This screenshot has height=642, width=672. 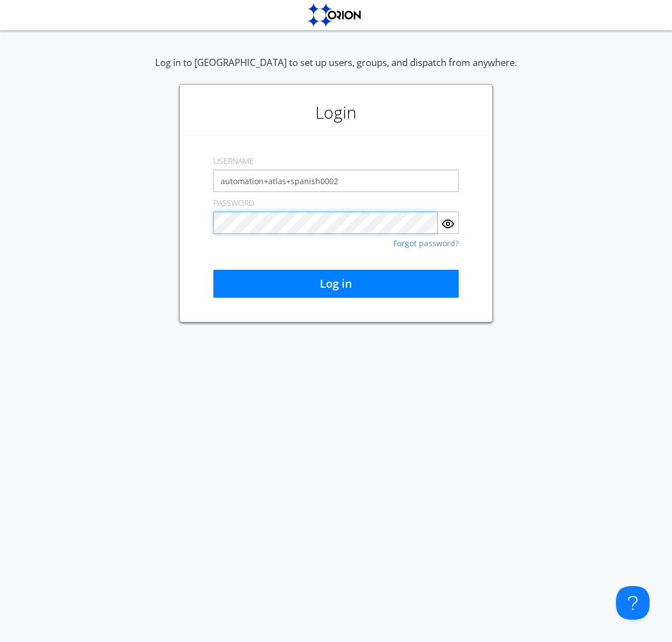 I want to click on label: PASSWORD, so click(x=233, y=203).